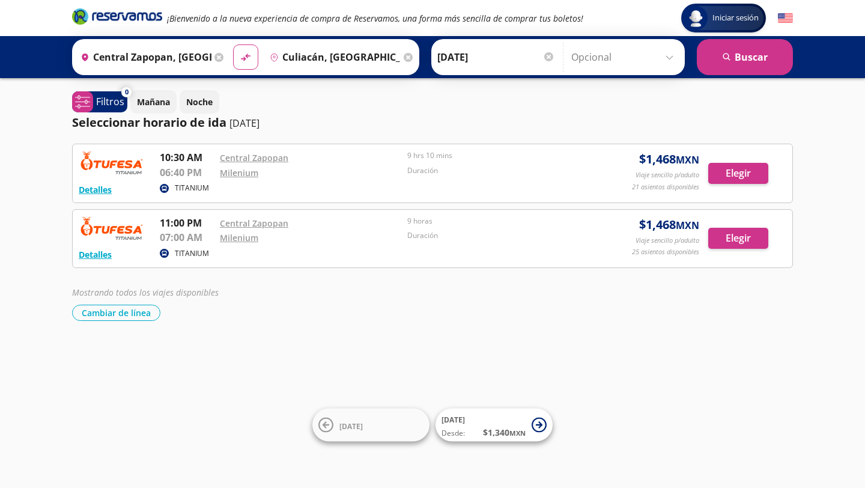  Describe the element at coordinates (116, 312) in the screenshot. I see `button: Cambiar de línea` at that location.